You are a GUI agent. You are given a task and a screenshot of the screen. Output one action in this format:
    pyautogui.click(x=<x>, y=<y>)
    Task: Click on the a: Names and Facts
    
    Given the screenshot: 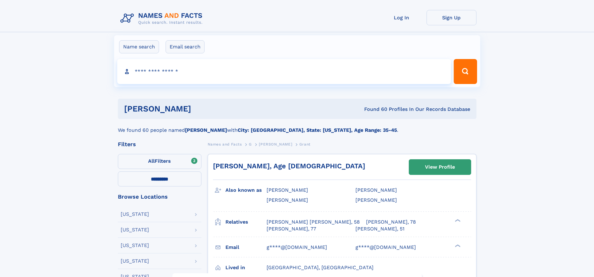 What is the action you would take?
    pyautogui.click(x=225, y=144)
    